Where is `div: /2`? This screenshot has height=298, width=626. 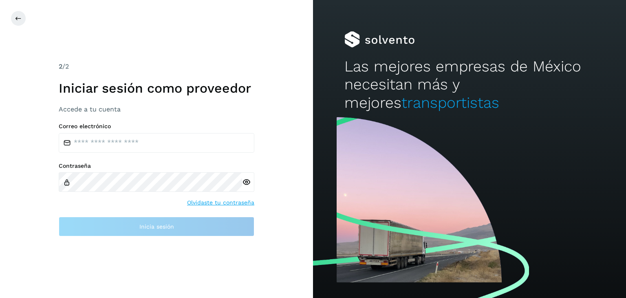
div: /2 is located at coordinates (156, 66).